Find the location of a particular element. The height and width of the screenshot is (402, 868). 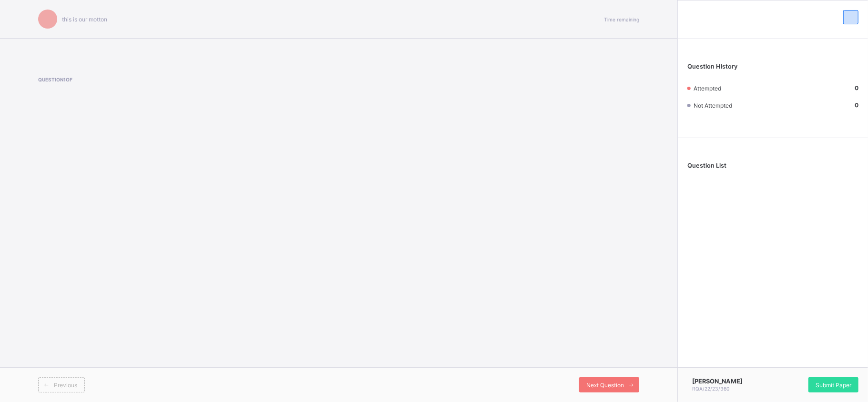

span: Question List is located at coordinates (707, 165).